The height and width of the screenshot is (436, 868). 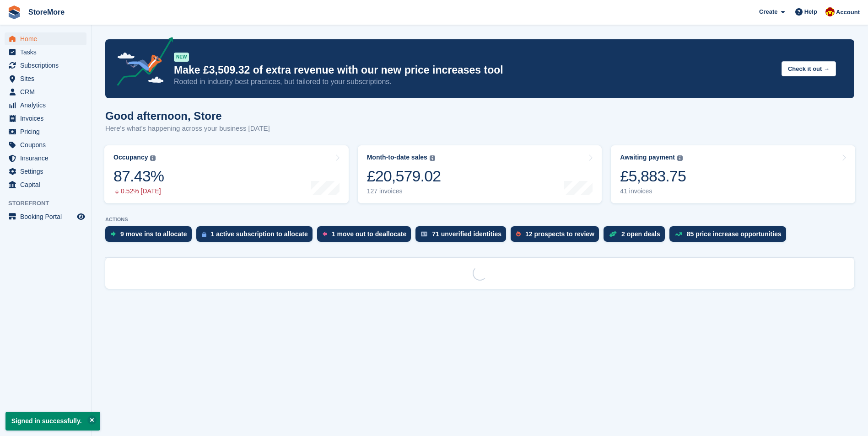 What do you see at coordinates (425, 234) in the screenshot?
I see `img: verify_identity-adf6edd0f0f0b5bbfe63781bf79b02c33cf7c696d77639b501bdc392416b5a36.svg` at bounding box center [425, 234].